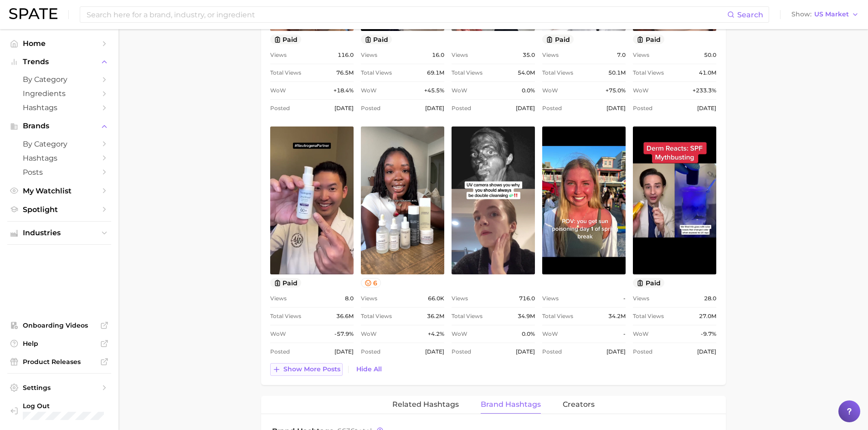 Image resolution: width=868 pixels, height=430 pixels. I want to click on span: Log Out, so click(64, 406).